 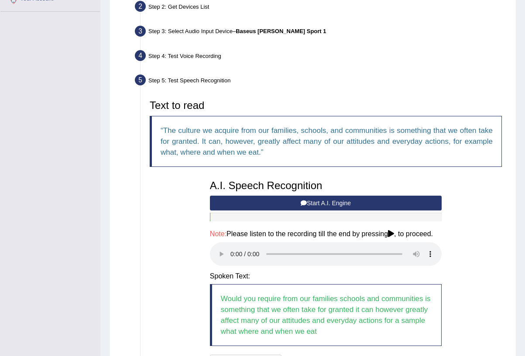 I want to click on h4: Spoken Text:, so click(x=325, y=277).